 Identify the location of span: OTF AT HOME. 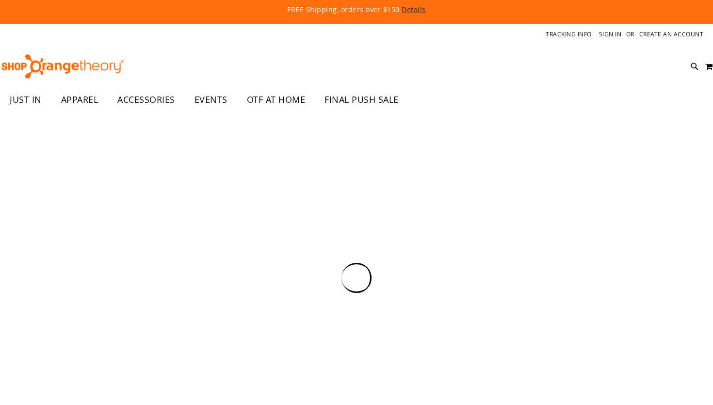
(276, 99).